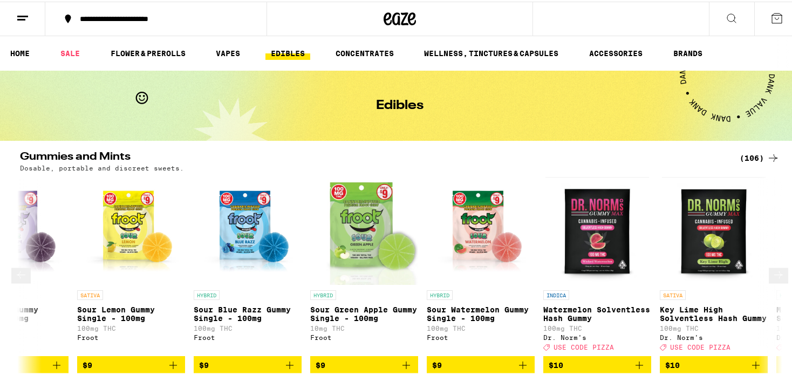 The image size is (792, 375). Describe the element at coordinates (131, 265) in the screenshot. I see `a: Open page for Sour Lemon Gummy Single - 100mg from Froot` at that location.